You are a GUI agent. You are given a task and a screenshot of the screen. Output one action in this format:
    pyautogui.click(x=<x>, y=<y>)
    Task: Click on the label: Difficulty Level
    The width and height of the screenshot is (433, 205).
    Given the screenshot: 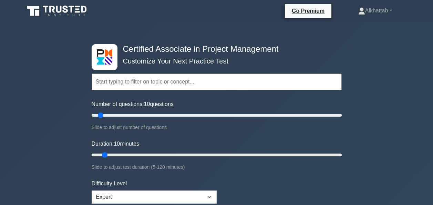 What is the action you would take?
    pyautogui.click(x=109, y=183)
    